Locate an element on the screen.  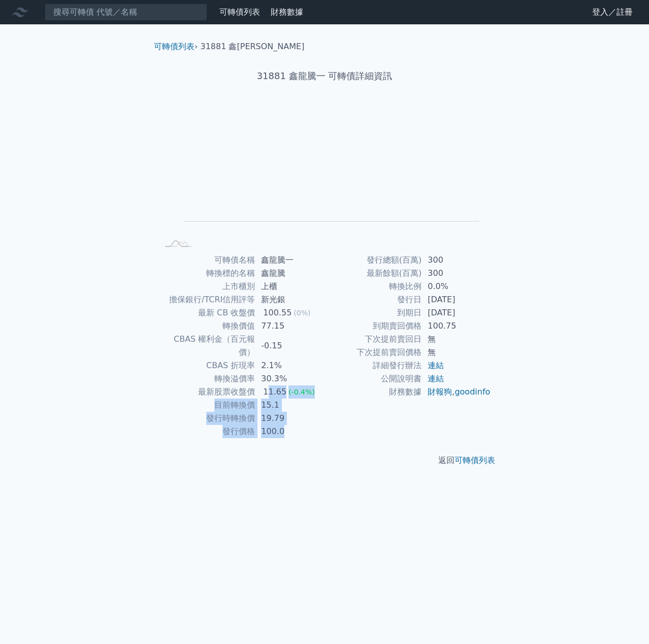
td: 詳細發行辦法 is located at coordinates (372, 366).